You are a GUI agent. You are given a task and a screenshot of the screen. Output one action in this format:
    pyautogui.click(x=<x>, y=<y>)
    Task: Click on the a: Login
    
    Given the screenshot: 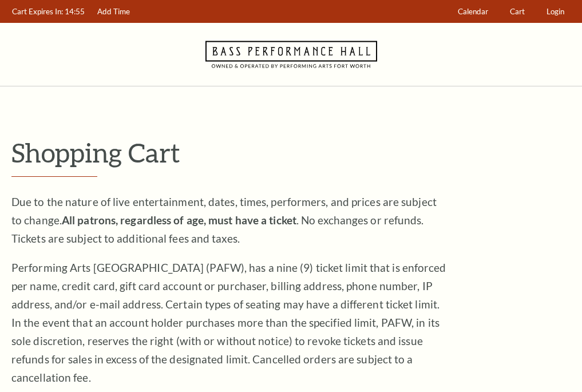 What is the action you would take?
    pyautogui.click(x=556, y=12)
    